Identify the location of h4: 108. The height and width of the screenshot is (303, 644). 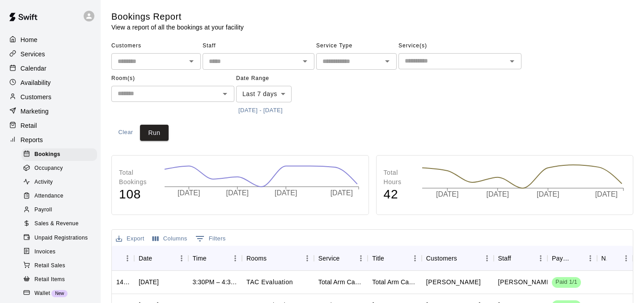
(137, 195).